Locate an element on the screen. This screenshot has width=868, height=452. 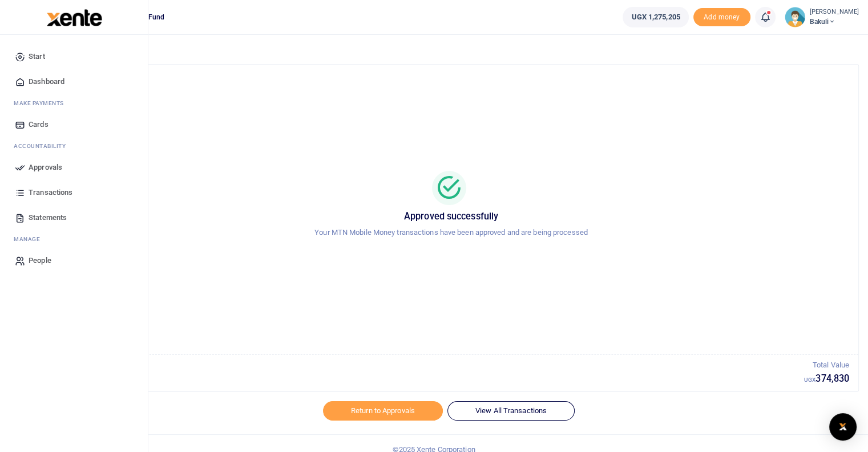
span: Dashboard is located at coordinates (46, 82).